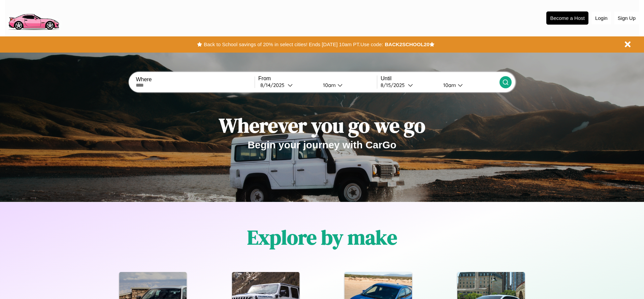 This screenshot has width=644, height=299. I want to click on b: BACK2SCHOOL20, so click(407, 44).